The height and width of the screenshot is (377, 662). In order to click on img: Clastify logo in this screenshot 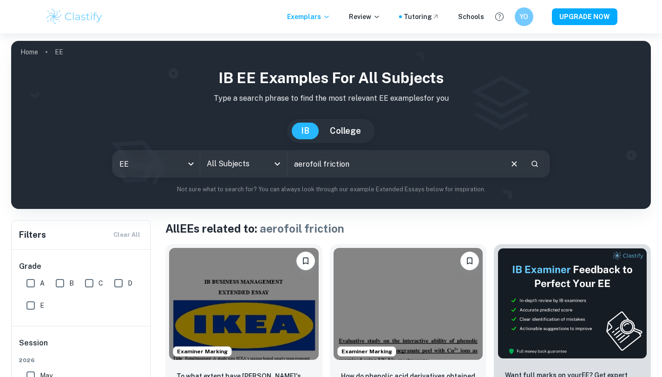, I will do `click(74, 17)`.